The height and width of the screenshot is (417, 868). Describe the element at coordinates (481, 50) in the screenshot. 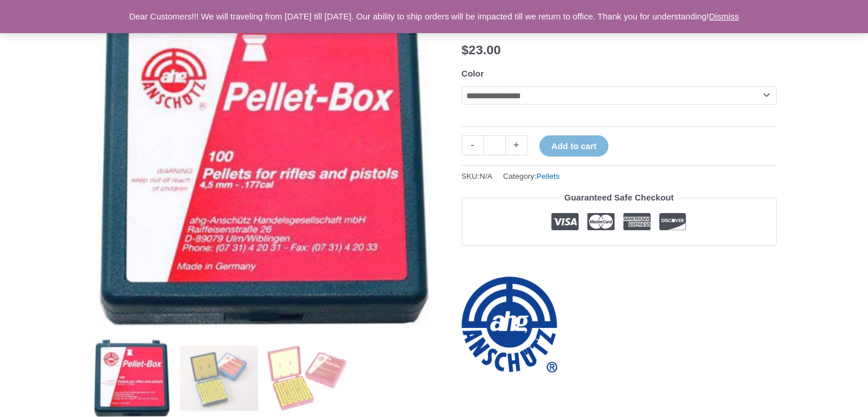

I see `bdi: 23.00` at that location.